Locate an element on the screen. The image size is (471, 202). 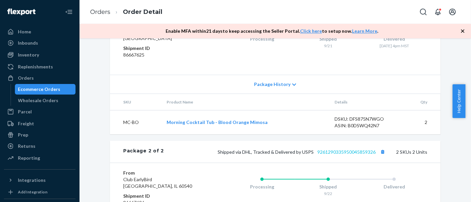
button: Help Center is located at coordinates (459, 101).